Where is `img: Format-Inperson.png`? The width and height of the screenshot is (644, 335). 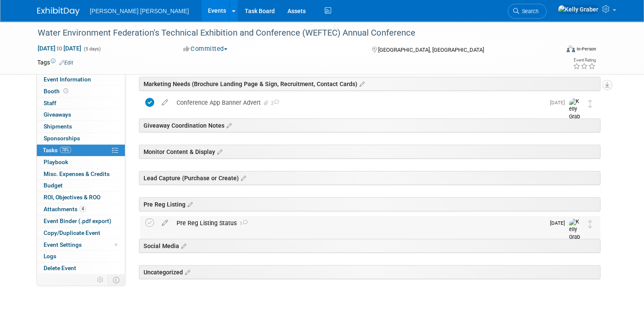 img: Format-Inperson.png is located at coordinates (571, 49).